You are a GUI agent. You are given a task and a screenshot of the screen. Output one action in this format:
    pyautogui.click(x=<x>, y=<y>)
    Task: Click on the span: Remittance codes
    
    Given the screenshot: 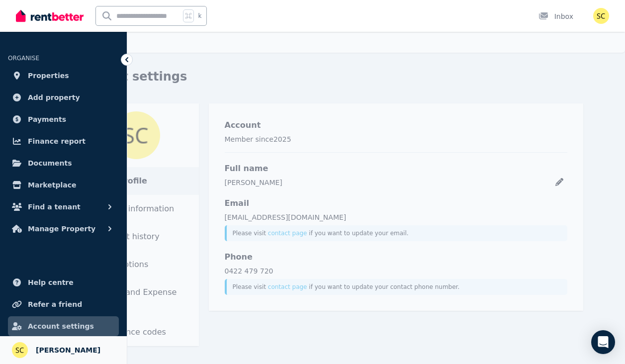 What is the action you would take?
    pyautogui.click(x=130, y=332)
    